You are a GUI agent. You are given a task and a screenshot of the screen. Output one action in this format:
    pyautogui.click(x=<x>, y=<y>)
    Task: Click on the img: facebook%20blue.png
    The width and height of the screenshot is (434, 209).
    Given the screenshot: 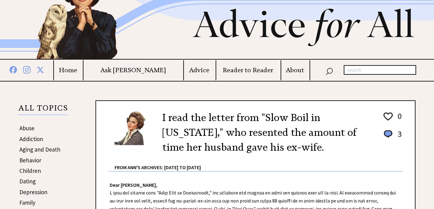 What is the action you would take?
    pyautogui.click(x=13, y=69)
    